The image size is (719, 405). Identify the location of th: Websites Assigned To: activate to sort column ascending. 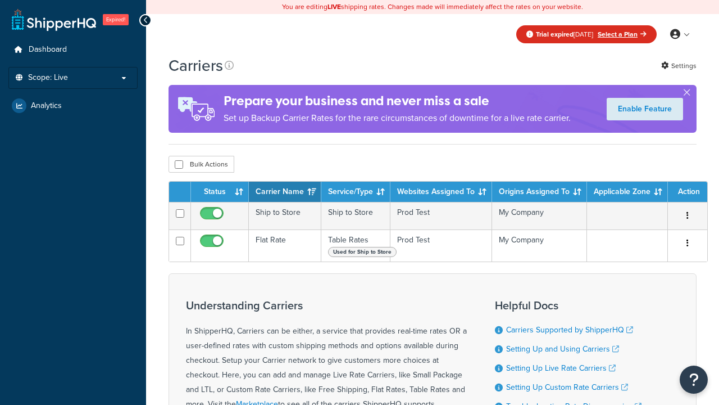
(441, 192).